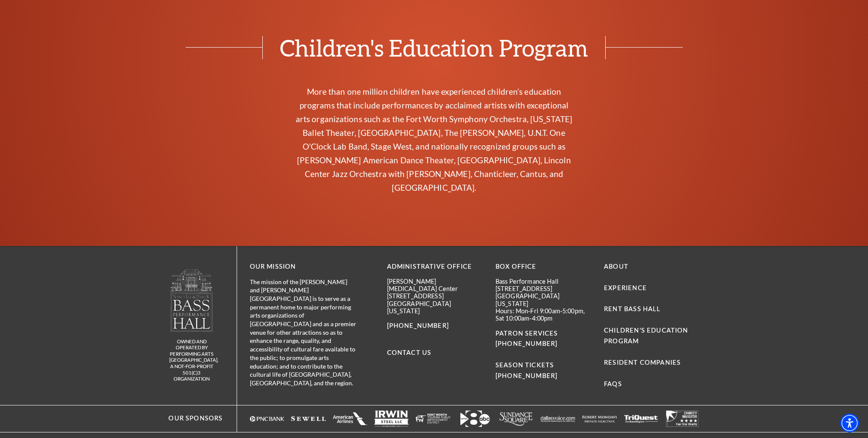 The width and height of the screenshot is (868, 438). I want to click on img: owned and operated by Performing Arts Fort Worth, A NOT-FOR-PROFIT 501(C)3 ORGANIZATION, so click(191, 300).